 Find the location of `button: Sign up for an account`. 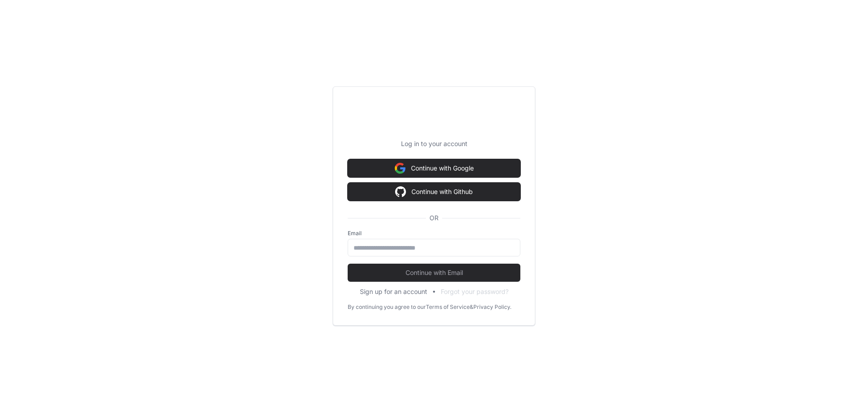

button: Sign up for an account is located at coordinates (394, 291).